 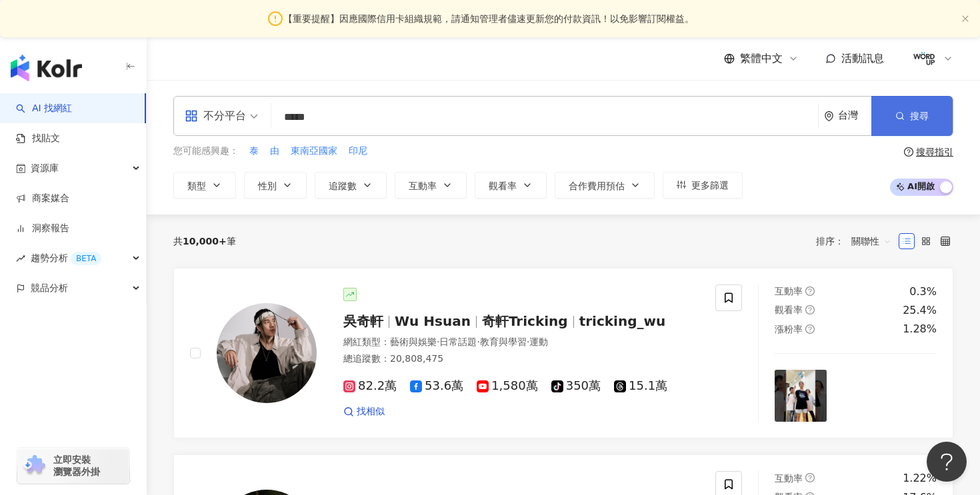 What do you see at coordinates (965, 19) in the screenshot?
I see `button: close` at bounding box center [965, 19].